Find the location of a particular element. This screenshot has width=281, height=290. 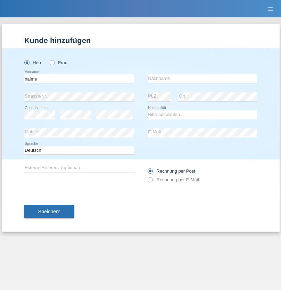

input: Frau is located at coordinates (52, 62).